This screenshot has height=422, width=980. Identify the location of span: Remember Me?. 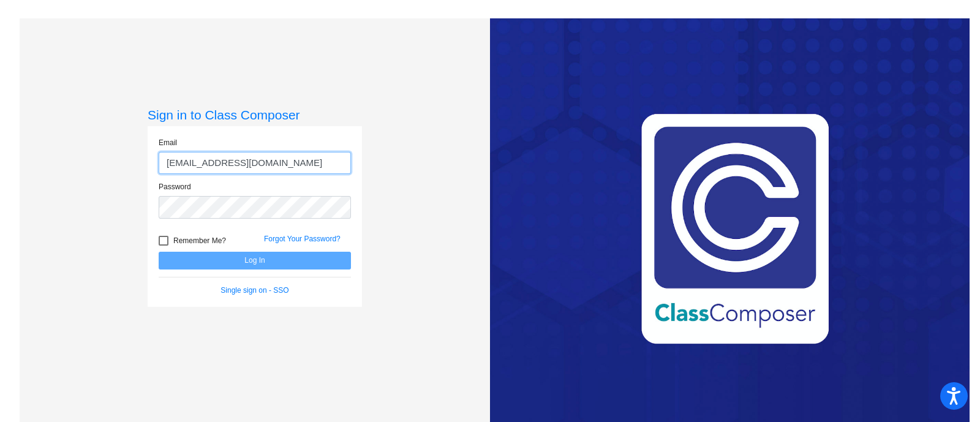
(200, 241).